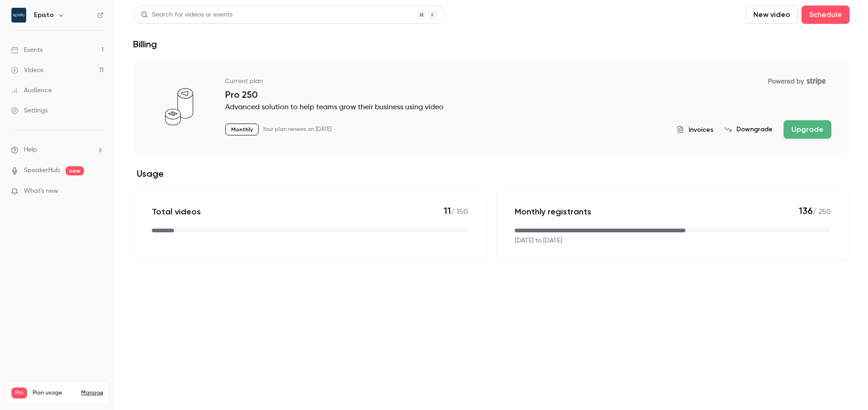 This screenshot has width=868, height=410. What do you see at coordinates (187, 15) in the screenshot?
I see `div: Search for videos or events` at bounding box center [187, 15].